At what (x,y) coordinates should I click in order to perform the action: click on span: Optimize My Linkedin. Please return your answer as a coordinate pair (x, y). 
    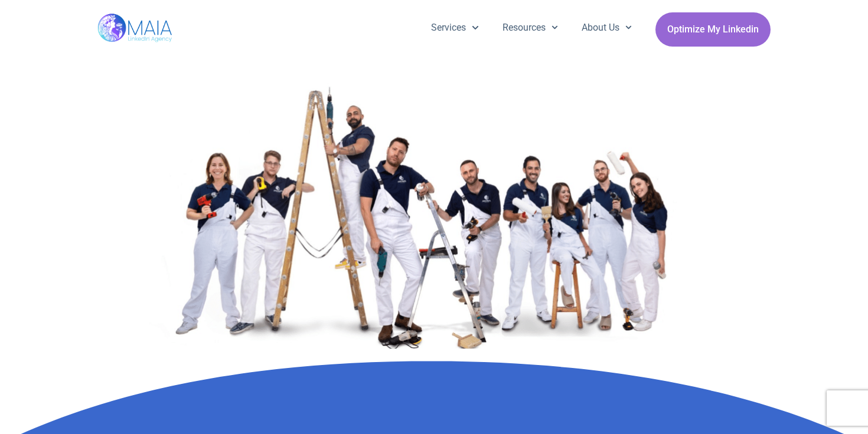
    Looking at the image, I should click on (713, 30).